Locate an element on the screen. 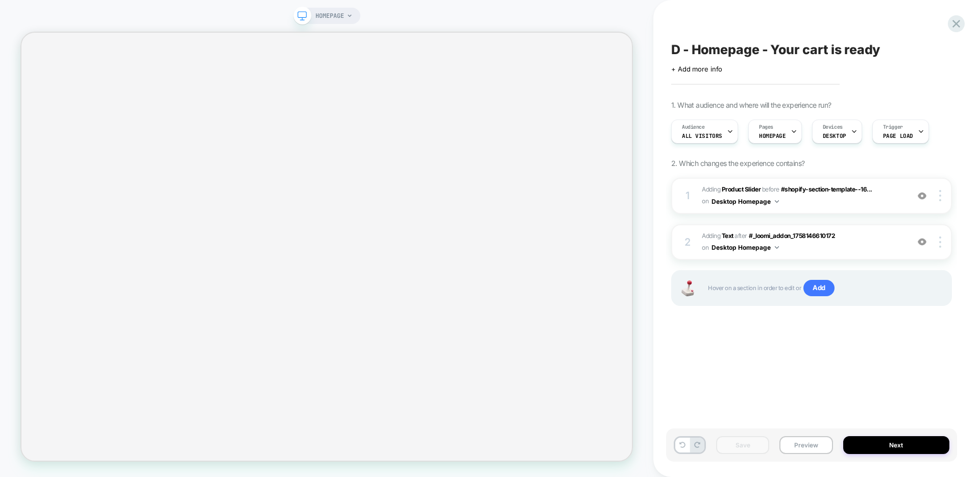 The width and height of the screenshot is (980, 477). button: Preview is located at coordinates (806, 444).